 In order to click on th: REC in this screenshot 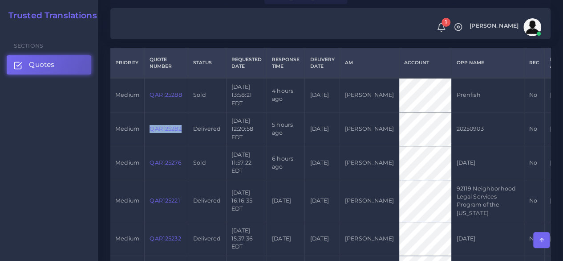, I will do `click(535, 63)`.